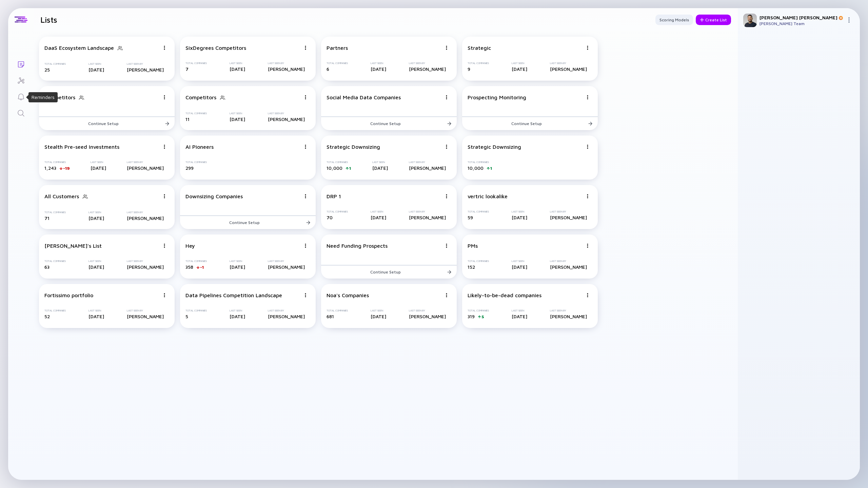 Image resolution: width=868 pixels, height=488 pixels. What do you see at coordinates (47, 316) in the screenshot?
I see `span: 52` at bounding box center [47, 316].